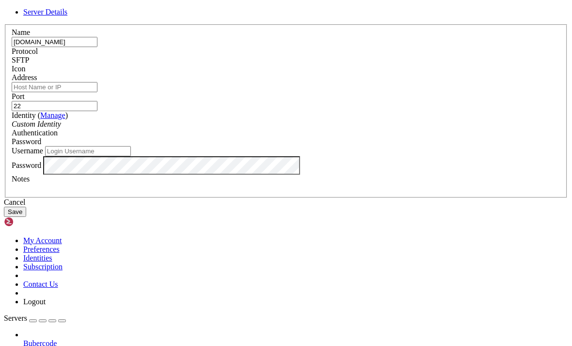 The height and width of the screenshot is (346, 572). What do you see at coordinates (15, 212) in the screenshot?
I see `button: Save` at bounding box center [15, 212].